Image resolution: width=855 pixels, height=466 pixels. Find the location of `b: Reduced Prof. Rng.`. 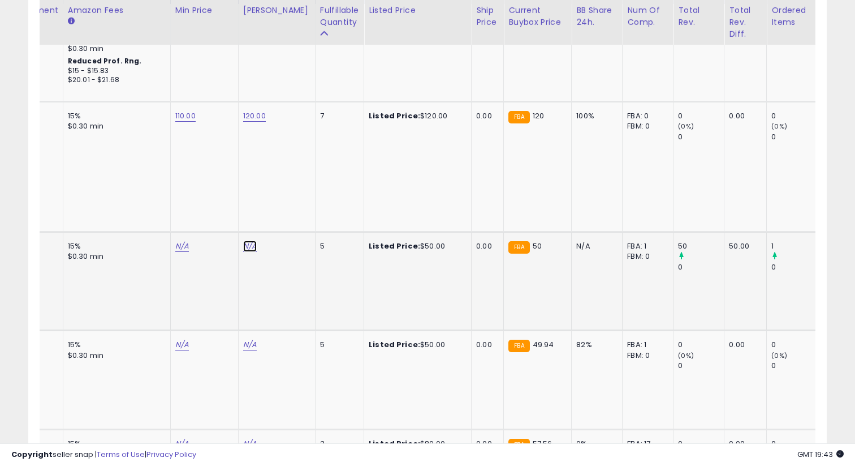

b: Reduced Prof. Rng. is located at coordinates (105, 61).